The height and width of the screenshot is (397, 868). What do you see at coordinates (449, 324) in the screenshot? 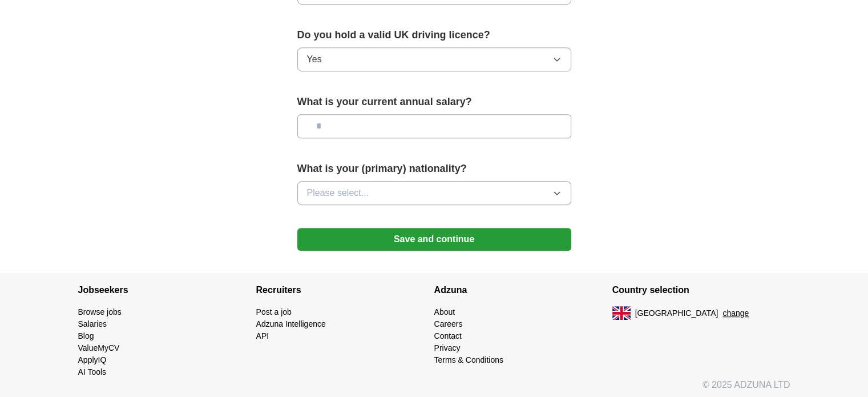
I see `a: Careers` at bounding box center [449, 324].